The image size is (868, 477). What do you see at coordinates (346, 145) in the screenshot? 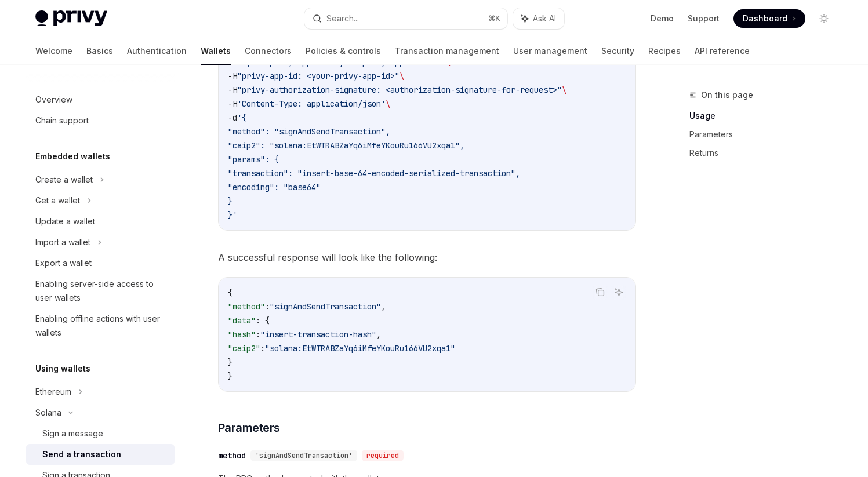
I see `span: "caip2": "solana:EtWTRABZaYq6iMfeYKouRu166VU2xqa1",` at bounding box center [346, 145].